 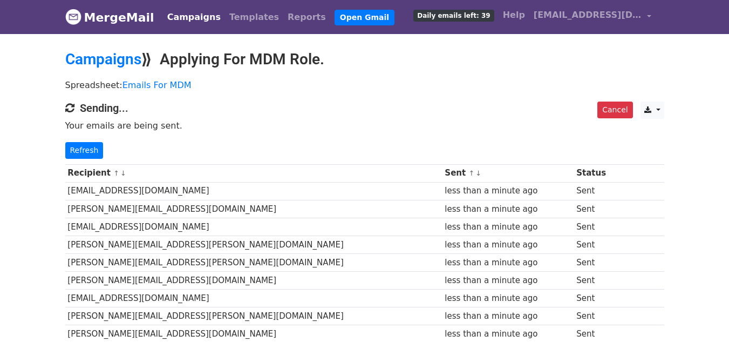 What do you see at coordinates (453, 15) in the screenshot?
I see `a: Daily emails left: 39` at bounding box center [453, 15].